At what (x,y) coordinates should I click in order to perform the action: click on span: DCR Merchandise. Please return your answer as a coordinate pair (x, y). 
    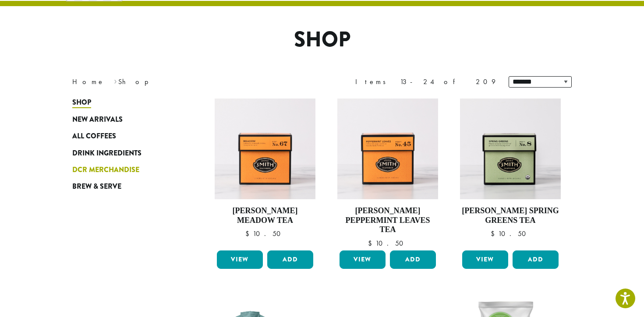
    Looking at the image, I should click on (106, 170).